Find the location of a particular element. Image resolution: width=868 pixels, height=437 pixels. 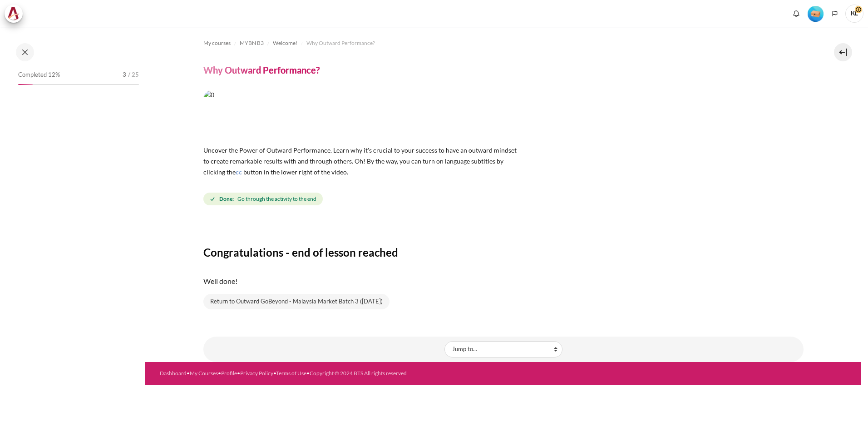

strong: Done: is located at coordinates (227, 199).